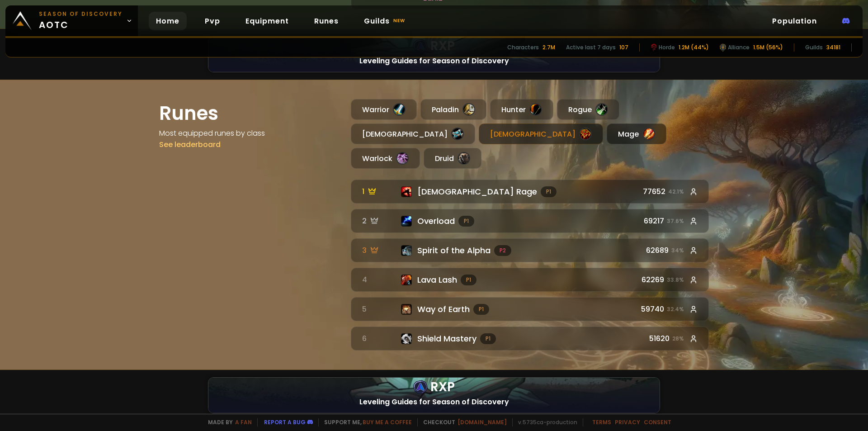  I want to click on h4: Most equipped runes by class, so click(249, 133).